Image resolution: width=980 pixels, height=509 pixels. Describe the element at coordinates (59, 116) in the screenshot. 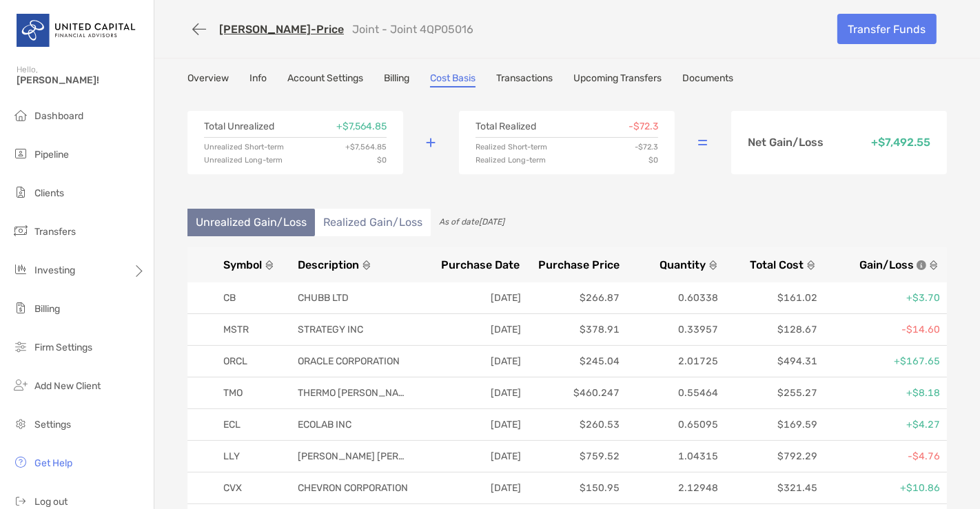

I see `span: Dashboard` at that location.